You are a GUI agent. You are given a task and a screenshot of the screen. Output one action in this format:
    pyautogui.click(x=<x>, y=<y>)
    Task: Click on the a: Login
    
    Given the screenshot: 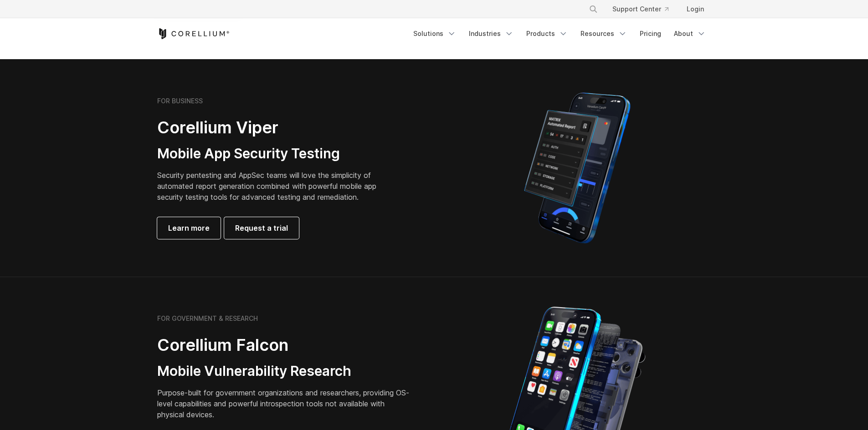 What is the action you would take?
    pyautogui.click(x=695, y=9)
    